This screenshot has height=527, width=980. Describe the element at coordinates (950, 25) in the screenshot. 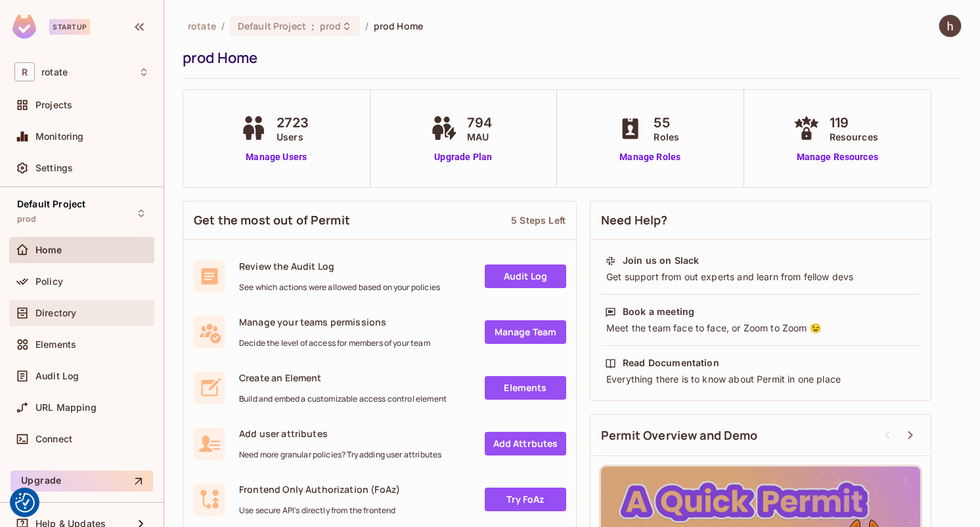

I see `img: hans` at that location.